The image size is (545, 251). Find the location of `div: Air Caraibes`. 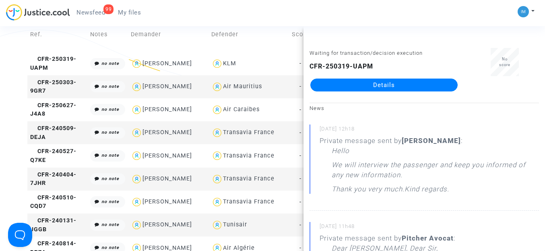

div: Air Caraibes is located at coordinates (241, 109).